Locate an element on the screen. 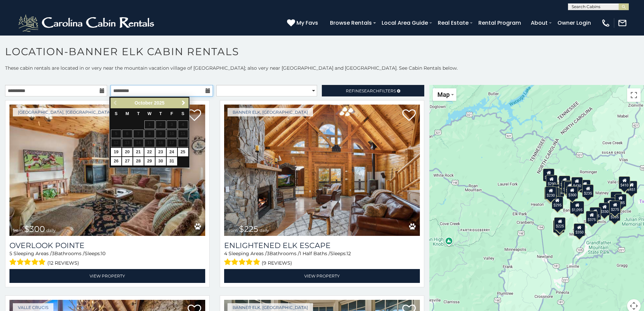 This screenshot has width=644, height=311. span: October is located at coordinates (144, 103).